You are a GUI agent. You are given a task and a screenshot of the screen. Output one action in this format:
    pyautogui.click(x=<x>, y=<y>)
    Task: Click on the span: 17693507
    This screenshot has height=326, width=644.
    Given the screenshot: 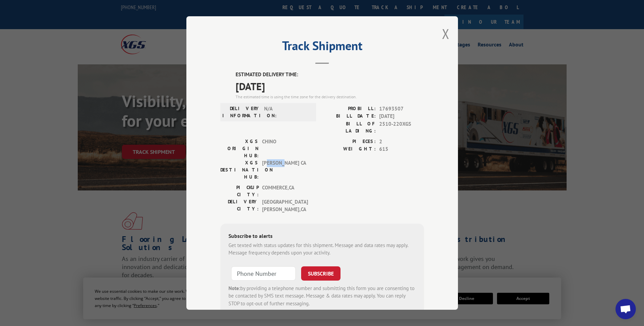 What is the action you would take?
    pyautogui.click(x=402, y=109)
    